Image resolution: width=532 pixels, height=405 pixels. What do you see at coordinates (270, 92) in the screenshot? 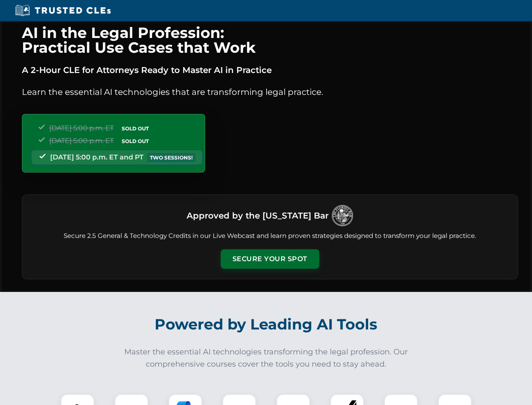
I see `p: Learn the essential AI technologies that are transforming legal practice.` at bounding box center [270, 92].